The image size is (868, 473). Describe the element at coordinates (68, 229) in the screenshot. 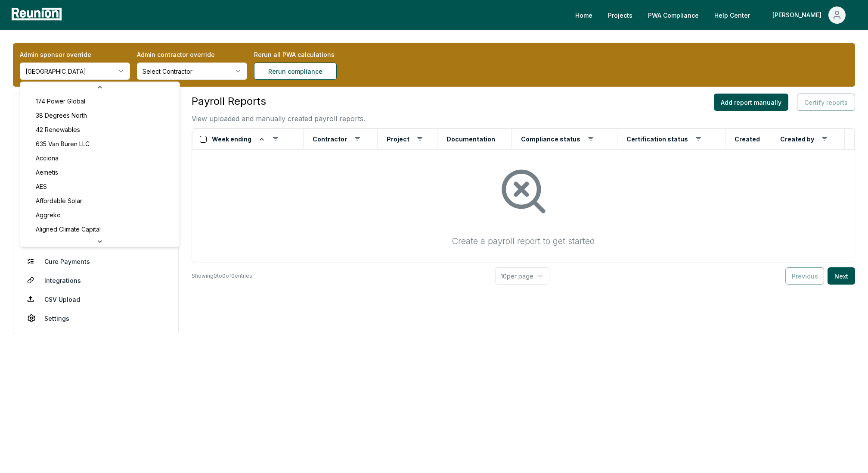

I see `span: Aligned Climate Capital` at that location.